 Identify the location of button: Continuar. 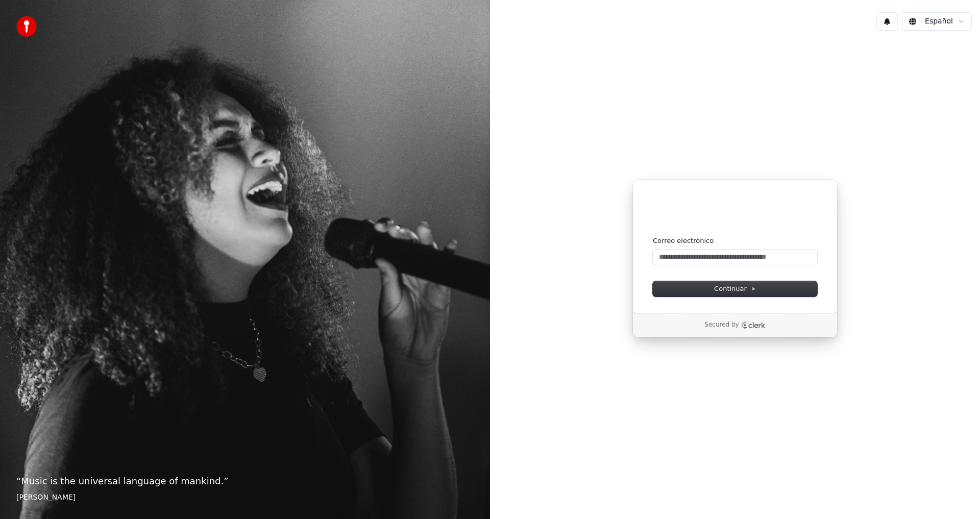
(735, 288).